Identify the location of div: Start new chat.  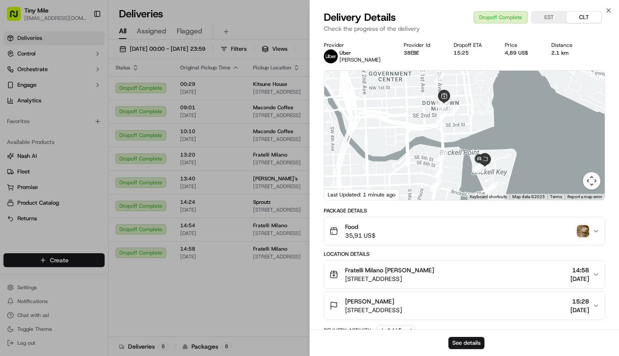
(86, 87).